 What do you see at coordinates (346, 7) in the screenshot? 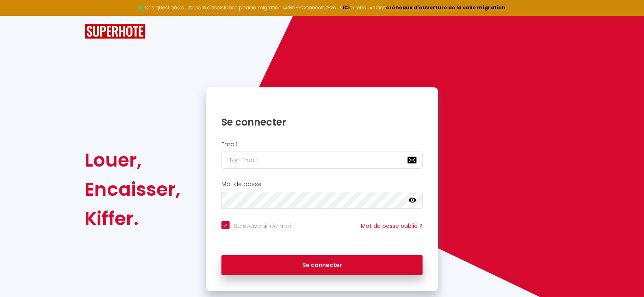
I see `a: ICI` at bounding box center [346, 7].